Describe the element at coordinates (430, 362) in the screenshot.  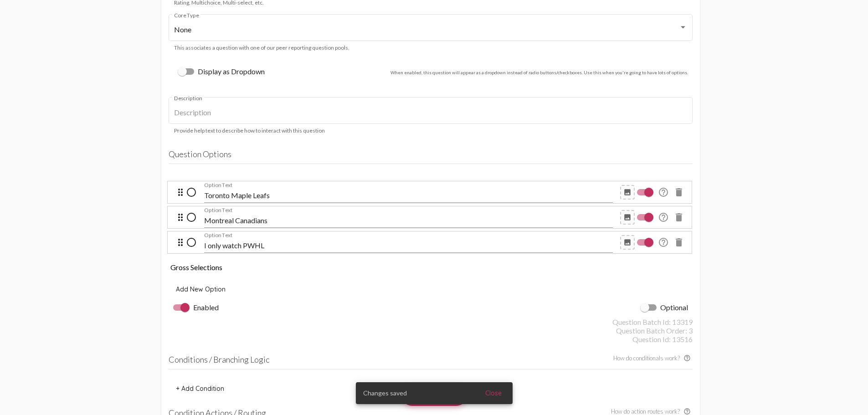
I see `h4: Conditions / Branching Logic` at that location.